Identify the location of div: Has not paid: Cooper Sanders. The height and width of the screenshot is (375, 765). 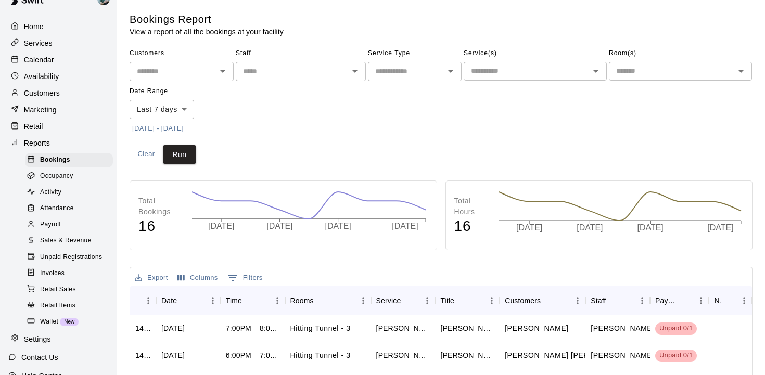
(676, 356).